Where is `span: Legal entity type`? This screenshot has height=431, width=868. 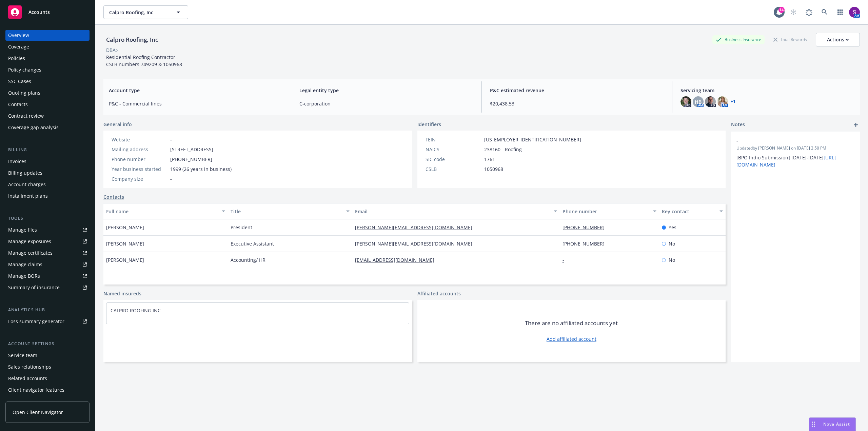 span: Legal entity type is located at coordinates (386, 90).